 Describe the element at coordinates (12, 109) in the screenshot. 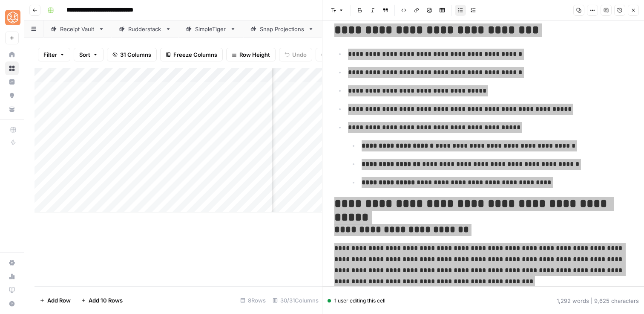

I see `a: Your Data` at that location.